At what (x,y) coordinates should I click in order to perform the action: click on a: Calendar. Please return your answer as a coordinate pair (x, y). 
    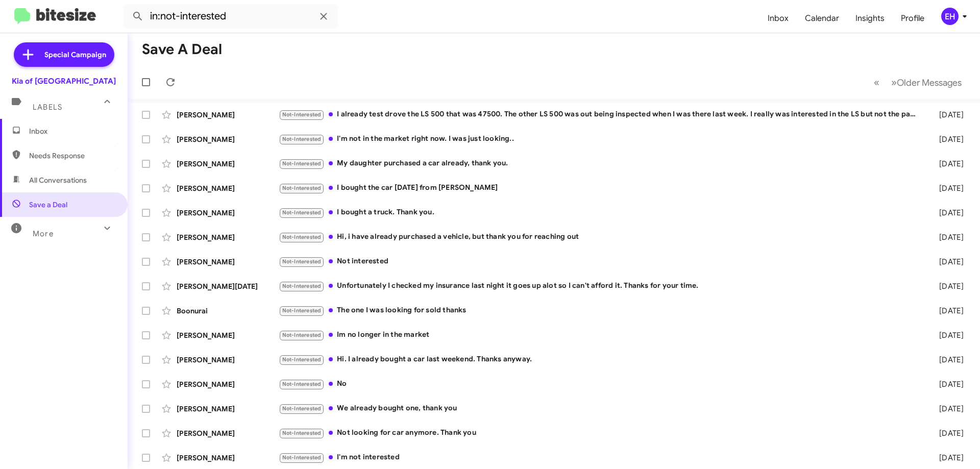
    Looking at the image, I should click on (822, 18).